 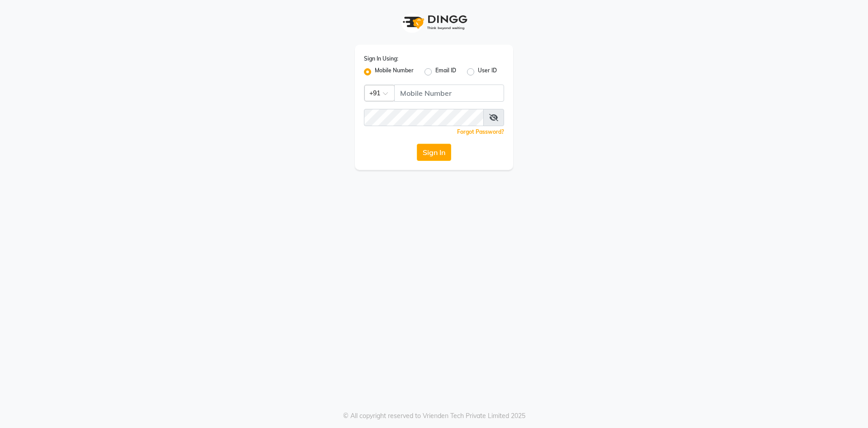 What do you see at coordinates (434, 22) in the screenshot?
I see `img: logo1.svg` at bounding box center [434, 22].